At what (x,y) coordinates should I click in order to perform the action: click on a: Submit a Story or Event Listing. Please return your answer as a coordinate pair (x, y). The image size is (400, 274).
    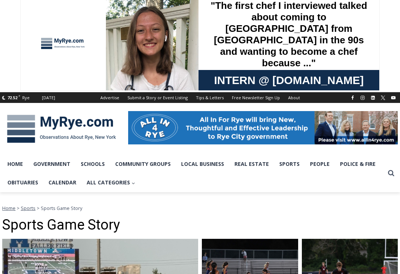
    Looking at the image, I should click on (158, 97).